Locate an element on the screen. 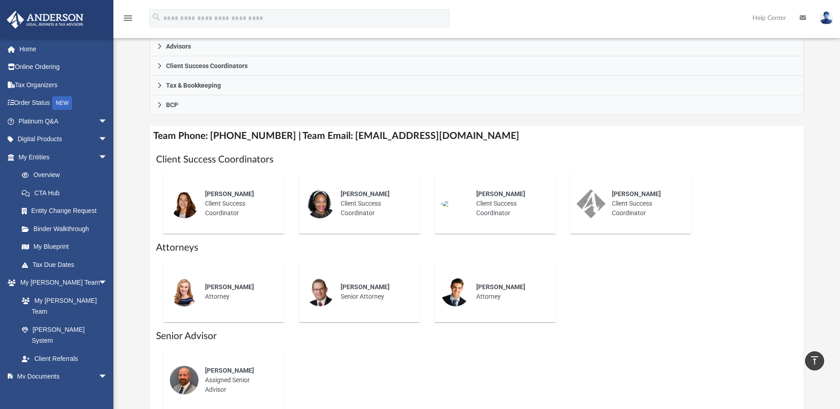 Image resolution: width=840 pixels, height=409 pixels. a: BCP is located at coordinates (477, 105).